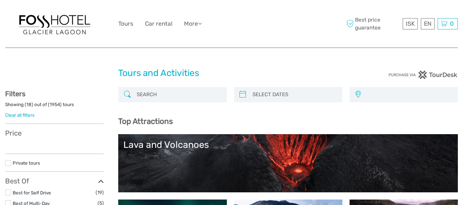 The image size is (463, 205). Describe the element at coordinates (294, 95) in the screenshot. I see `input: SELECT DATES` at that location.